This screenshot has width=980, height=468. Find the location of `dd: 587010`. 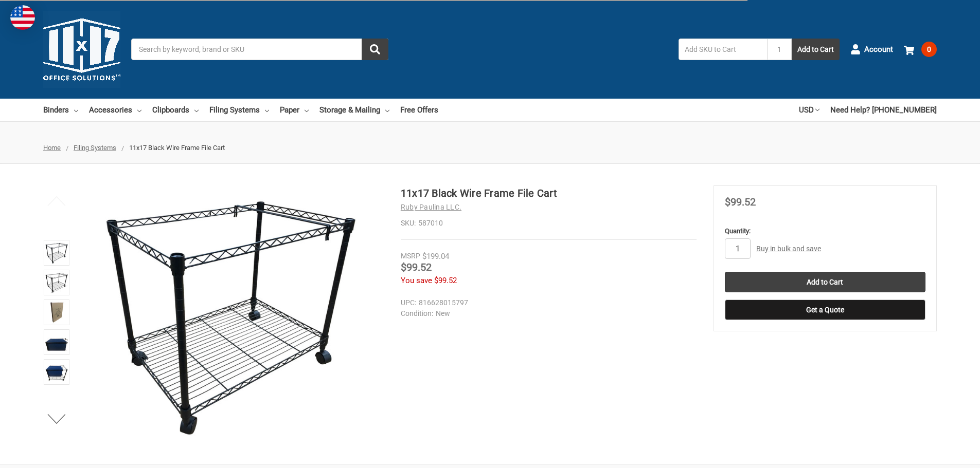

dd: 587010 is located at coordinates (549, 223).